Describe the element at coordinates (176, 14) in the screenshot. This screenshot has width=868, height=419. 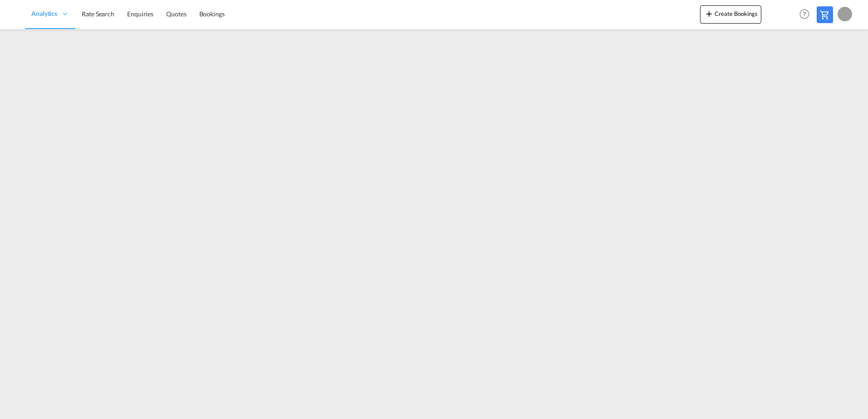
I see `span: Quotes` at that location.